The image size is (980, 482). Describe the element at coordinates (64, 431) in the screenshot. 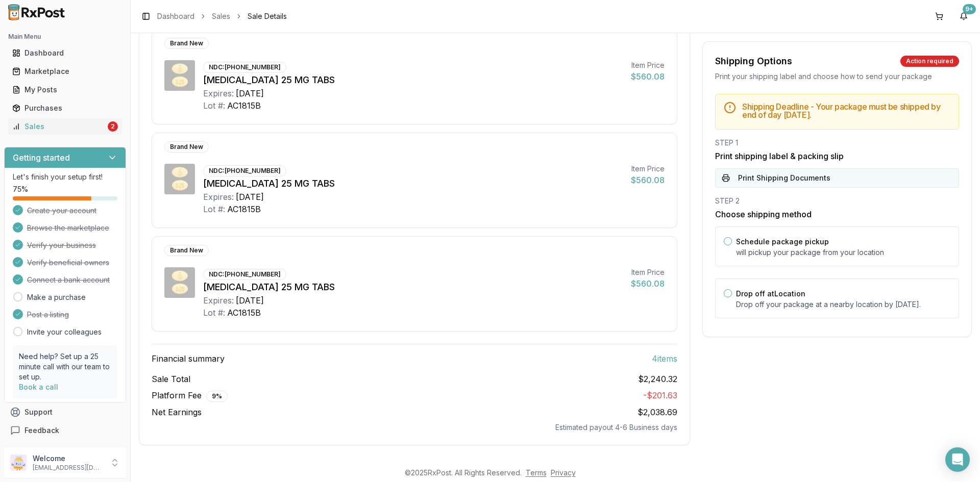

I see `button: Feedback` at that location.